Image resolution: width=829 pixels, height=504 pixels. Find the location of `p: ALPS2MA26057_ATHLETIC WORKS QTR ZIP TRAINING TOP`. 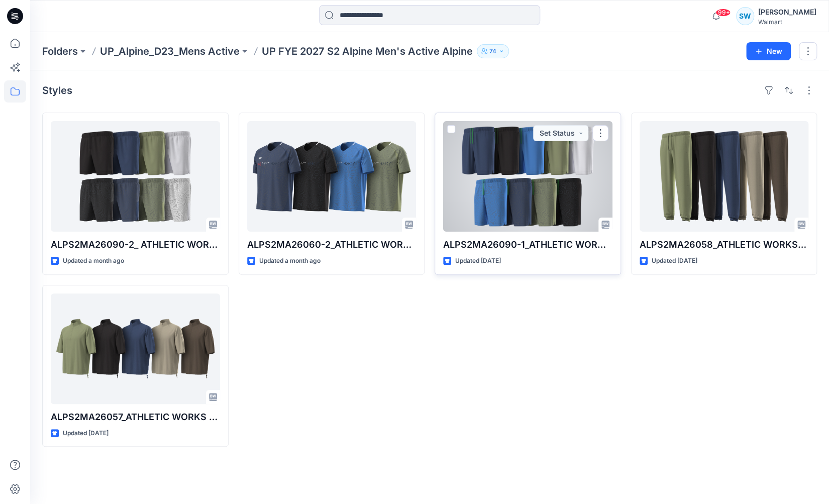

p: ALPS2MA26057_ATHLETIC WORKS QTR ZIP TRAINING TOP is located at coordinates (135, 417).